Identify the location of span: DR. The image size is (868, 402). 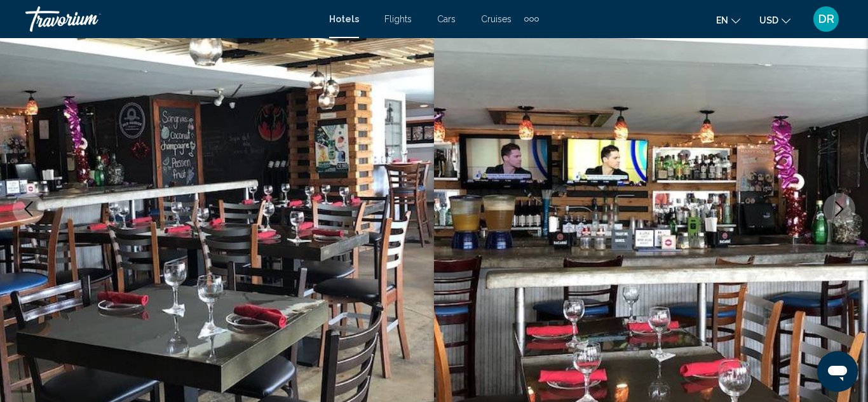
(826, 19).